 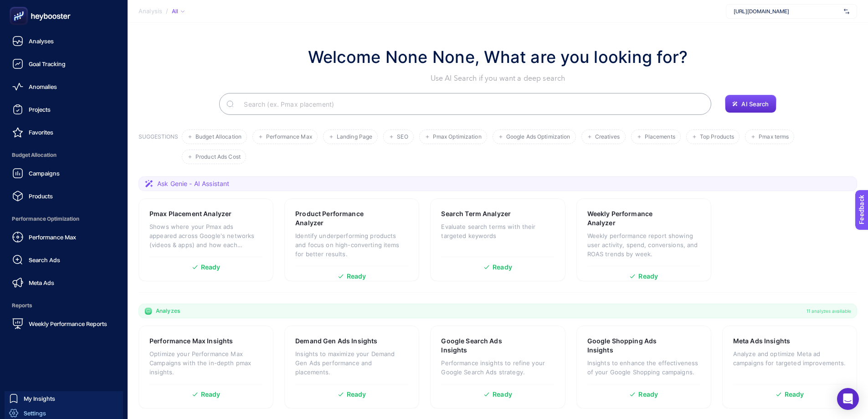 I want to click on h1: Welcome None None, What are you looking for?, so click(x=498, y=57).